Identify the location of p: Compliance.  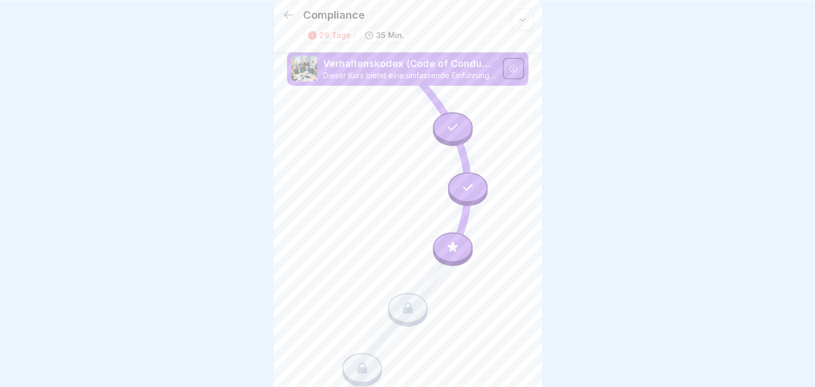
(334, 15).